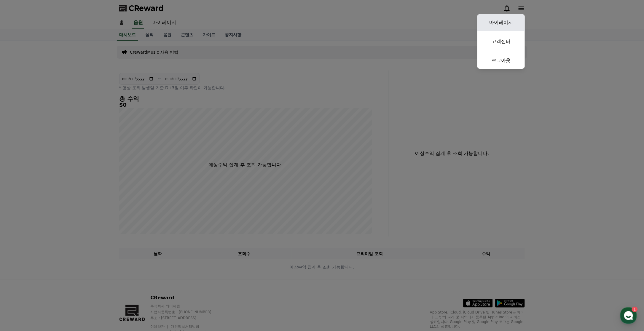 The height and width of the screenshot is (331, 644). What do you see at coordinates (501, 42) in the screenshot?
I see `button: 마이페이지 고객센터 로그아웃` at bounding box center [501, 42].